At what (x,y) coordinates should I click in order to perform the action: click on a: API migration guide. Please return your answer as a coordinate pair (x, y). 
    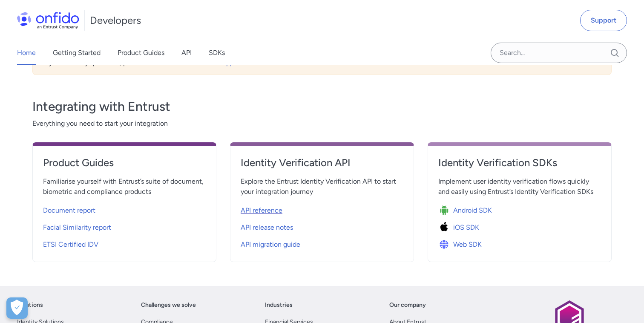
    Looking at the image, I should click on (322, 243).